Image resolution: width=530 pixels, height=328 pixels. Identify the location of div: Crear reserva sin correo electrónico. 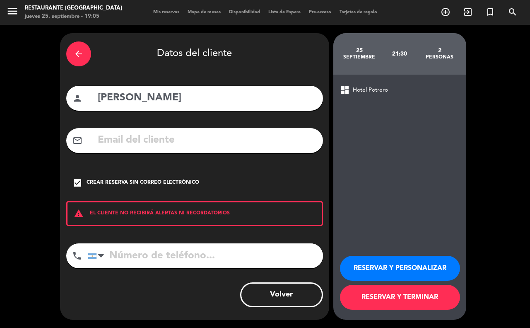
(143, 183).